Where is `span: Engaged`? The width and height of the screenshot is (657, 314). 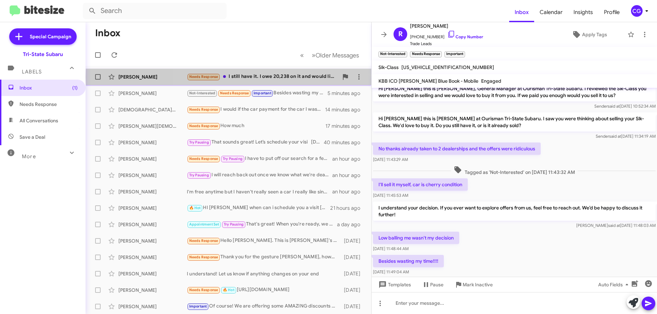
span: Engaged is located at coordinates (491, 81).